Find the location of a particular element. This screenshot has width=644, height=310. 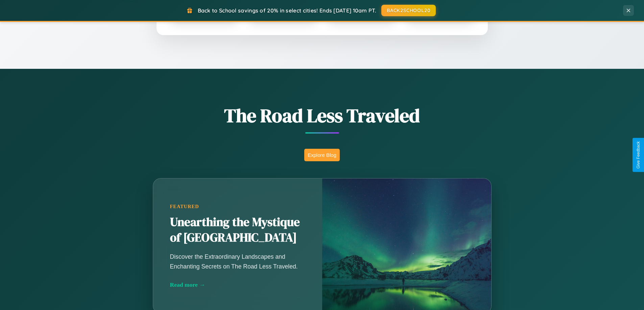

p: Discover the Extraordinary Landscapes and Enchanting Secrets on The Road Less Traveled. is located at coordinates (237, 262).